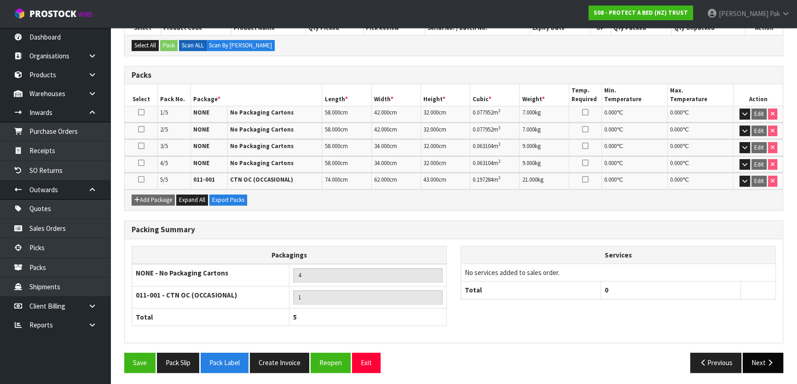 The height and width of the screenshot is (384, 797). I want to click on span: 62.000, so click(381, 179).